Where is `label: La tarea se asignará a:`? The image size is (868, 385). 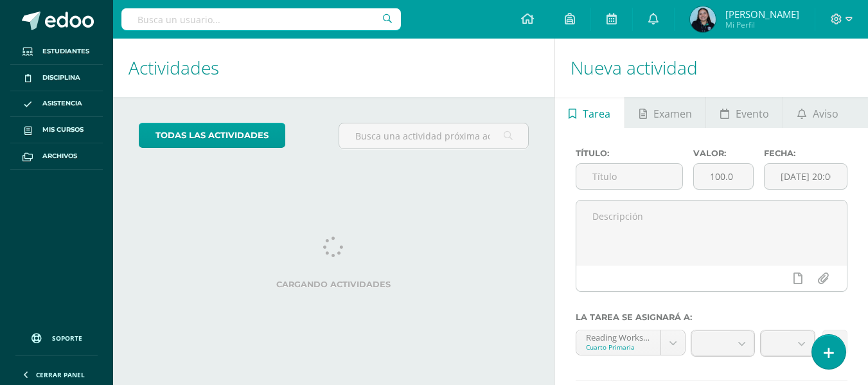
label: La tarea se asignará a: is located at coordinates (711, 317).